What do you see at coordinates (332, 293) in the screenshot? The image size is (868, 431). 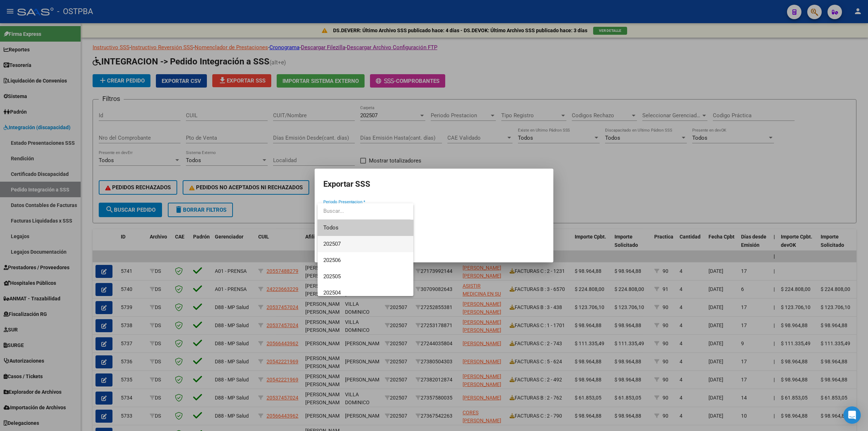 I see `span: 202504` at bounding box center [332, 293].